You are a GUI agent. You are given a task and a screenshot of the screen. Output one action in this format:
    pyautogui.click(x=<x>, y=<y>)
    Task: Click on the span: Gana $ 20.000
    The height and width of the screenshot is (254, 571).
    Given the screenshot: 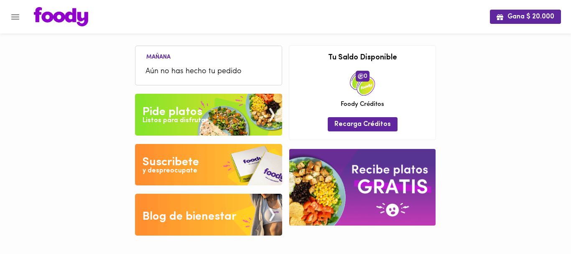 What is the action you would take?
    pyautogui.click(x=526, y=17)
    